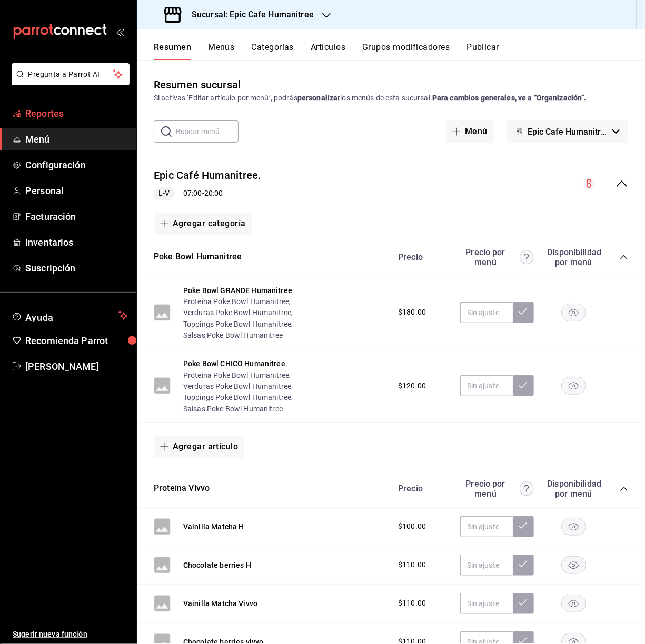 This screenshot has width=645, height=644. I want to click on span: Suscripción, so click(76, 268).